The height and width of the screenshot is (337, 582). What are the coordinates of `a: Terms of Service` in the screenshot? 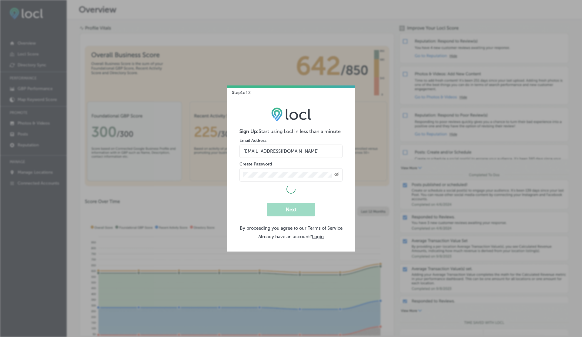 It's located at (325, 228).